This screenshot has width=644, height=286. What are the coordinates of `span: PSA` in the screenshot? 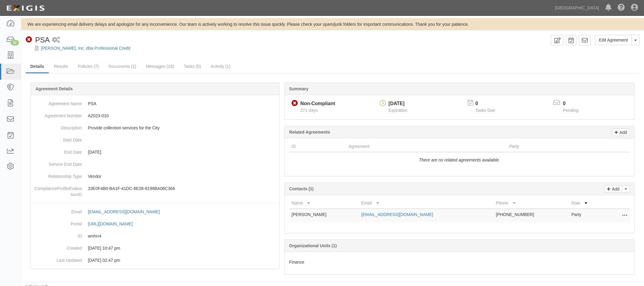 It's located at (42, 40).